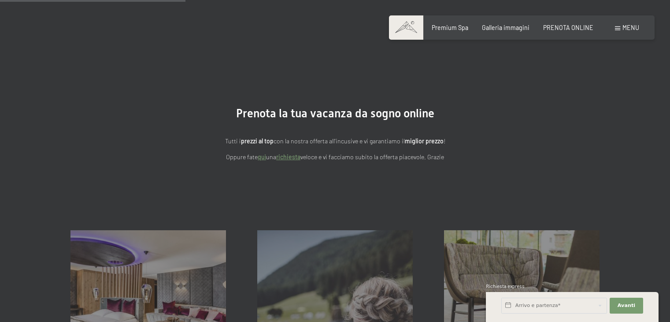  What do you see at coordinates (262, 156) in the screenshot?
I see `a: quì` at bounding box center [262, 156].